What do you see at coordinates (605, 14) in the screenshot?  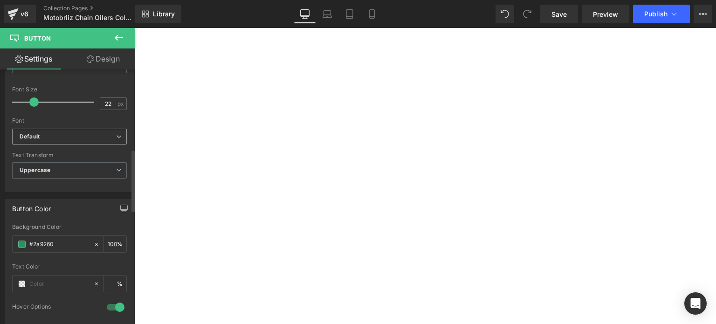 I see `span: Preview` at bounding box center [605, 14].